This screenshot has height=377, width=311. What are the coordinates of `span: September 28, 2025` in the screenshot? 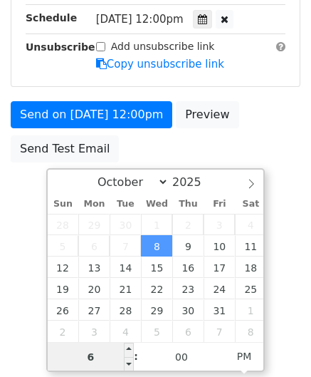 It's located at (63, 224).